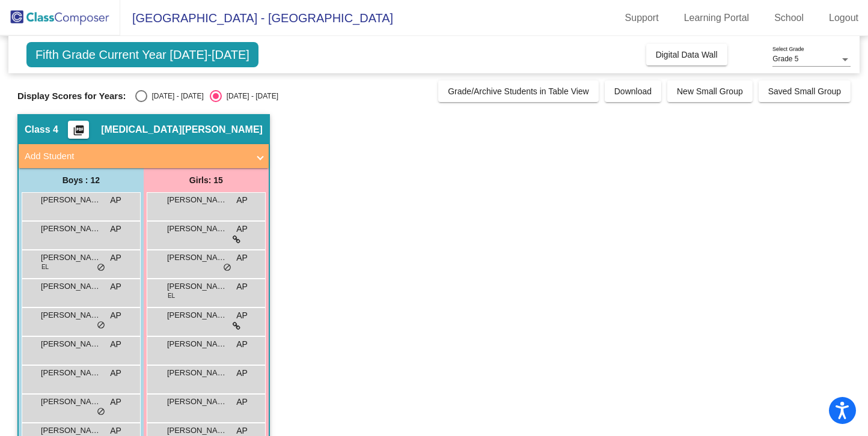 The width and height of the screenshot is (868, 436). What do you see at coordinates (804, 92) in the screenshot?
I see `span: Saved Small Group` at bounding box center [804, 92].